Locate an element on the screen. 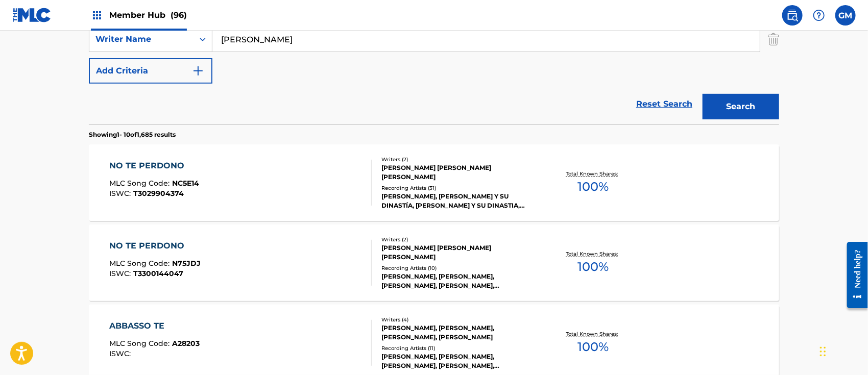 The image size is (868, 375). span: Member Hub is located at coordinates (148, 15).